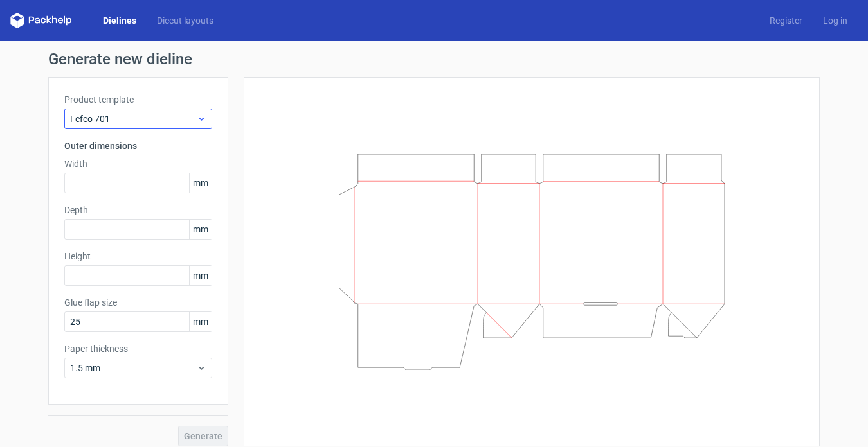 The image size is (868, 447). I want to click on a: Diecut layouts, so click(185, 21).